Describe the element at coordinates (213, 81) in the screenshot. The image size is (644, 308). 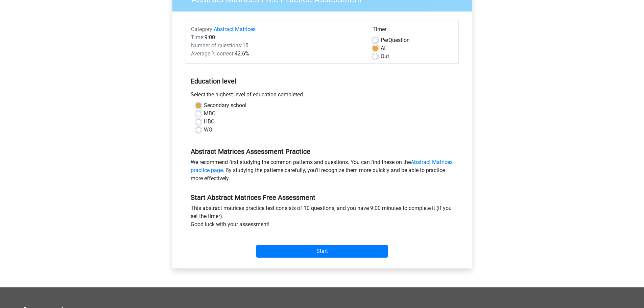
I see `font: Education level` at that location.